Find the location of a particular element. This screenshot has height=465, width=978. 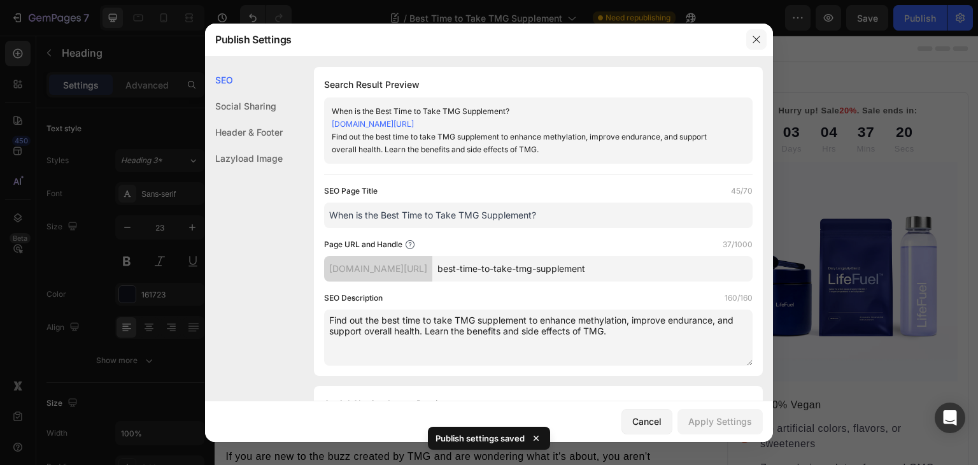

h1: Rich Text Editor. Editing area: main is located at coordinates (241, 75).